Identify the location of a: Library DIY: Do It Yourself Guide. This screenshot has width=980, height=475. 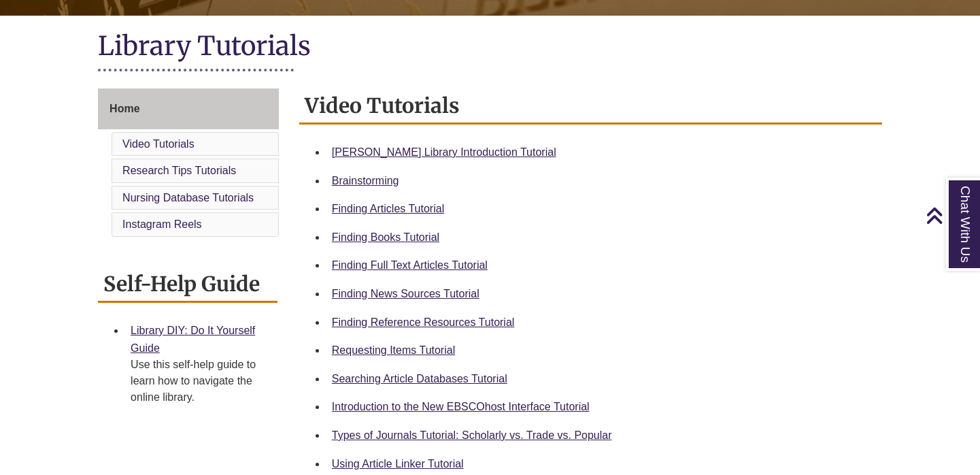
(193, 338).